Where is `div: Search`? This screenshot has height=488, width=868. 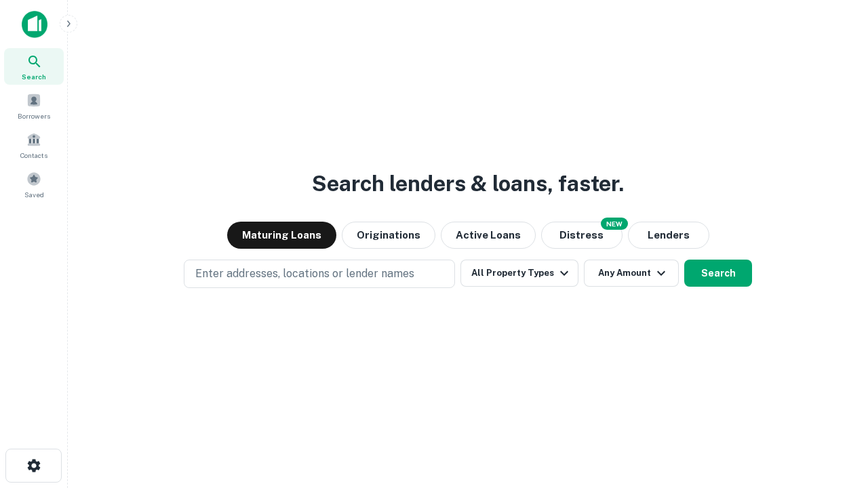 div: Search is located at coordinates (34, 66).